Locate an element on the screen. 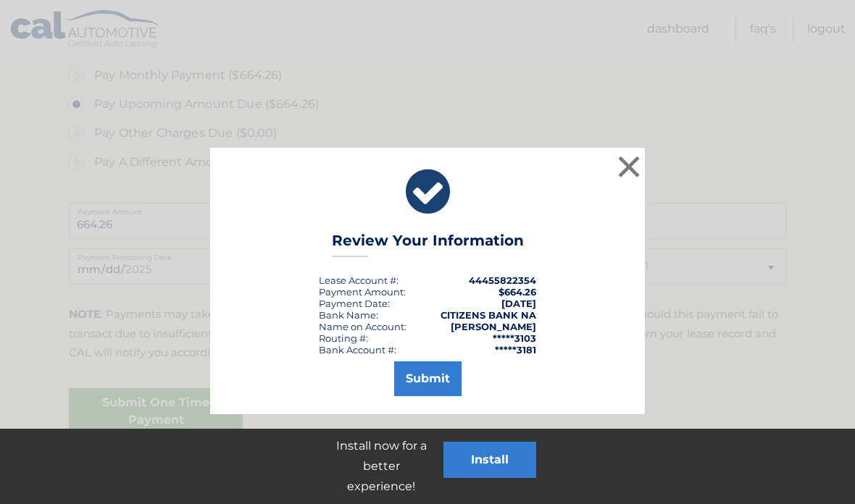 Image resolution: width=855 pixels, height=504 pixels. h3: Review Your Information is located at coordinates (428, 244).